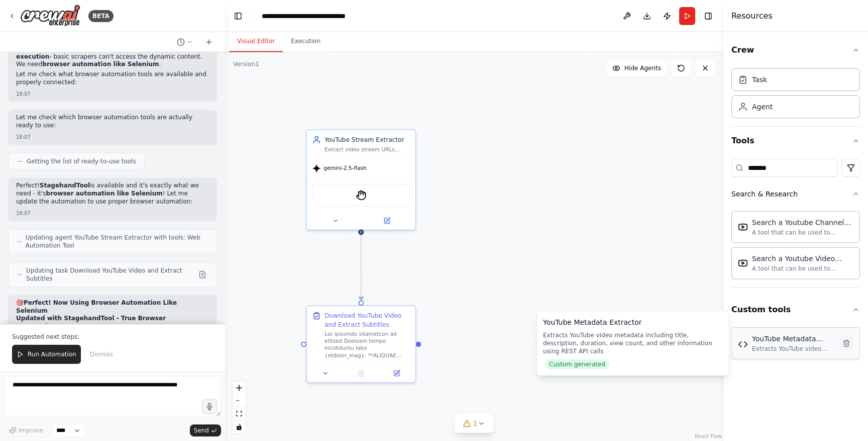  Describe the element at coordinates (742, 344) in the screenshot. I see `img: YouTube Metadata Extractor` at that location.